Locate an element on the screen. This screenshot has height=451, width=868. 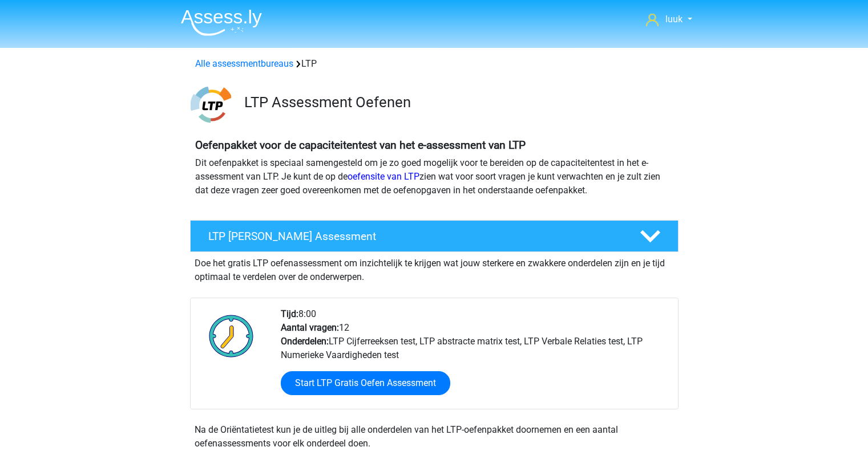
b: Aantal vragen: is located at coordinates (310, 328).